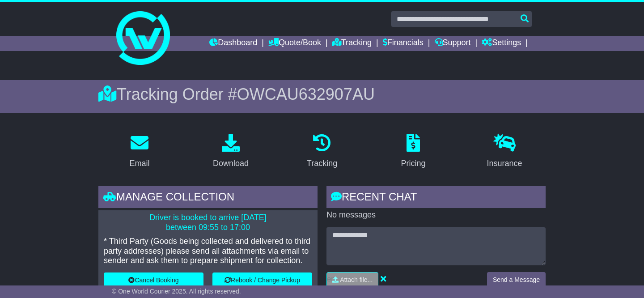 This screenshot has height=298, width=644. What do you see at coordinates (436, 198) in the screenshot?
I see `div: RECENT CHAT` at bounding box center [436, 198].